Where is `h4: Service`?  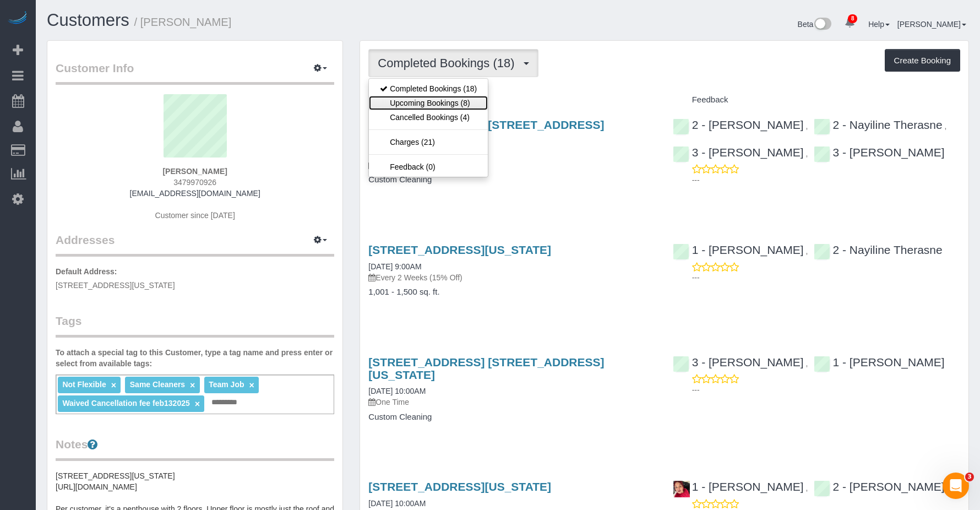
h4: Service is located at coordinates (512, 100).